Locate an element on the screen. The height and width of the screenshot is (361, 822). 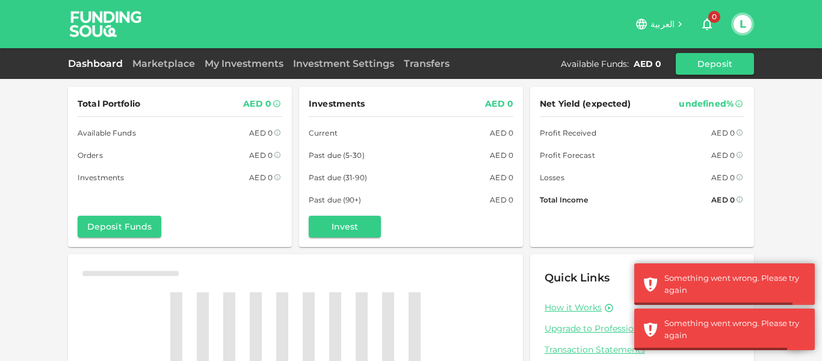
span: Current is located at coordinates (323, 132).